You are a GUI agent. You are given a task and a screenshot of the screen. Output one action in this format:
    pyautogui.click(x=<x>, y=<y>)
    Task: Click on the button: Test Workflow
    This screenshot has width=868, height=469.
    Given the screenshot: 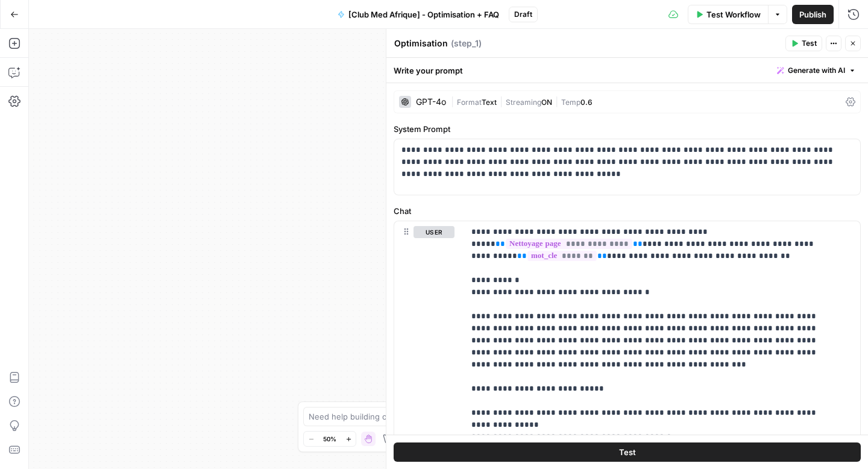 What is the action you would take?
    pyautogui.click(x=728, y=14)
    